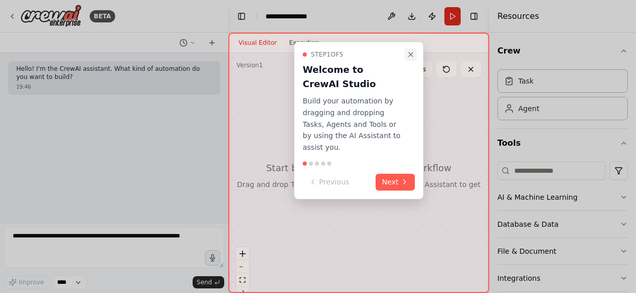  Describe the element at coordinates (395, 182) in the screenshot. I see `button: Next` at that location.